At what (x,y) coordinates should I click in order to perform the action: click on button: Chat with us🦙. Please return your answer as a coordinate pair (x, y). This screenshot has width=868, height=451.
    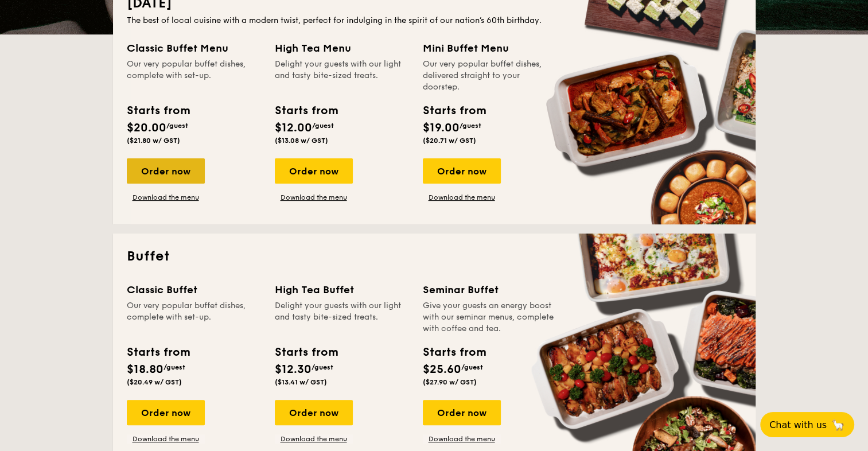
    Looking at the image, I should click on (808, 424).